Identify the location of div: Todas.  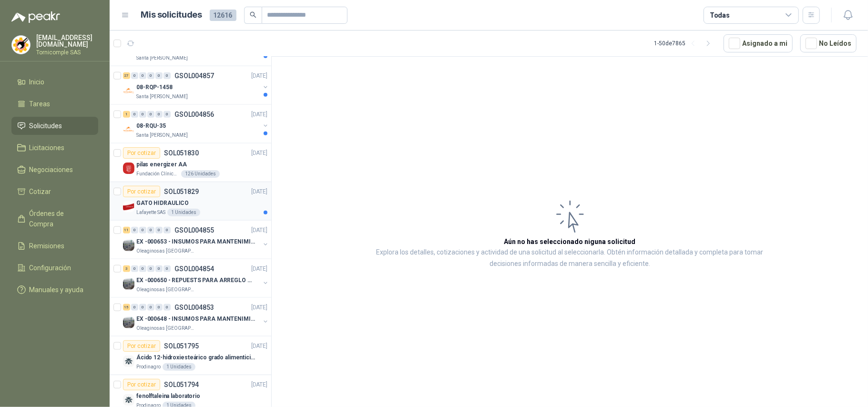
(720, 16).